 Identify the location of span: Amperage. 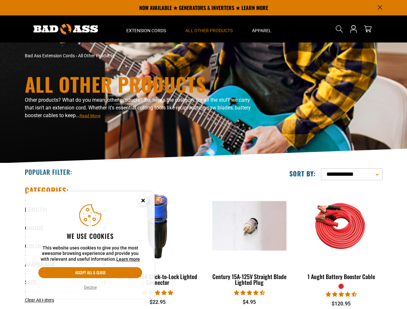
(40, 264).